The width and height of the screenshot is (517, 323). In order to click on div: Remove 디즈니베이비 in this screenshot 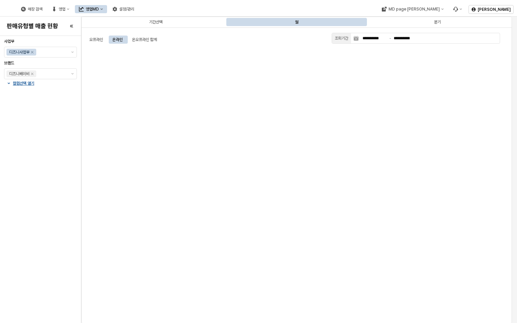, I will do `click(32, 74)`.